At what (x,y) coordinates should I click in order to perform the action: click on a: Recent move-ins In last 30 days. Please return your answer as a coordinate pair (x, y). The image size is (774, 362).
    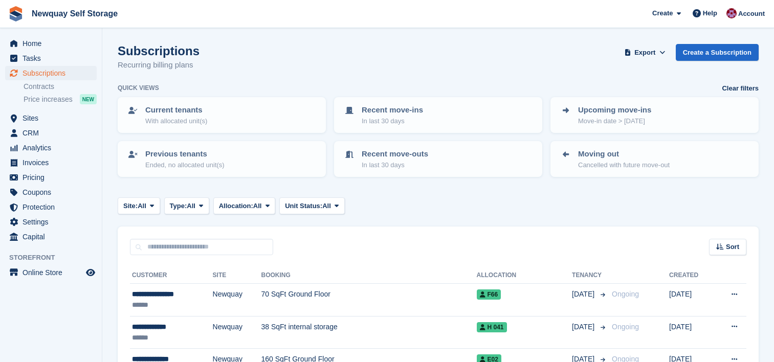
    Looking at the image, I should click on (438, 115).